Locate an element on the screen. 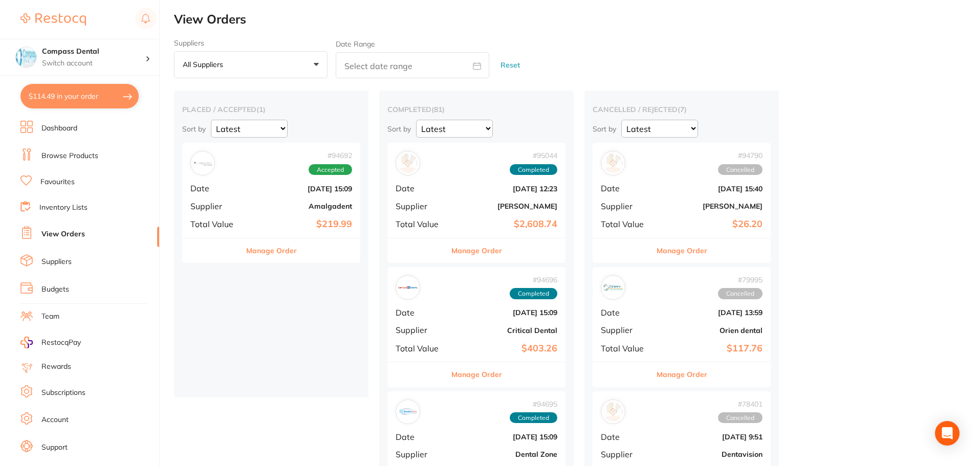  h2: placed / accepted ( 1 ) is located at coordinates (271, 110).